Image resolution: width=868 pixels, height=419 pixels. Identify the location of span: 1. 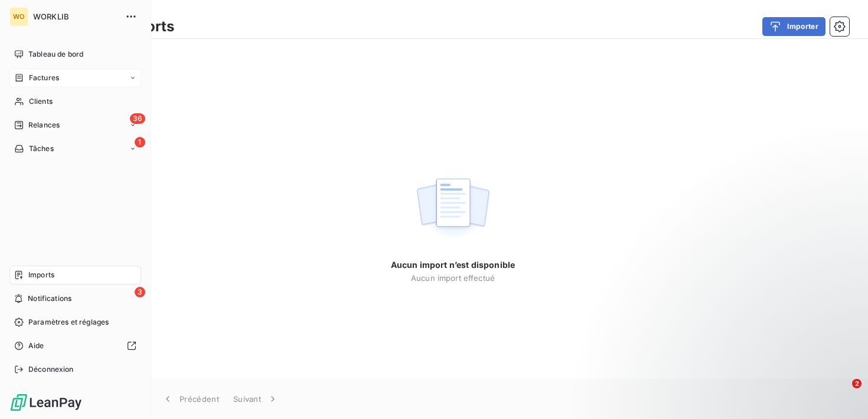
(140, 142).